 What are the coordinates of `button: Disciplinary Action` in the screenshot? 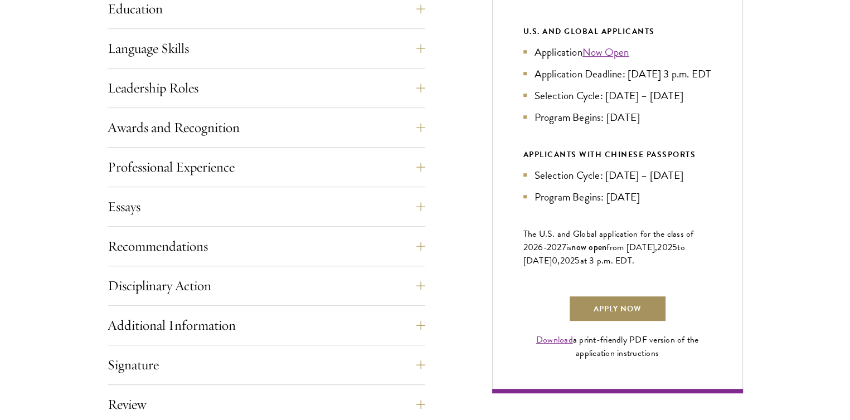 It's located at (266, 286).